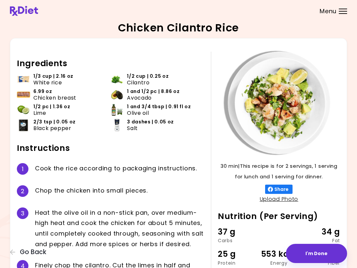  I want to click on div: 3, so click(23, 213).